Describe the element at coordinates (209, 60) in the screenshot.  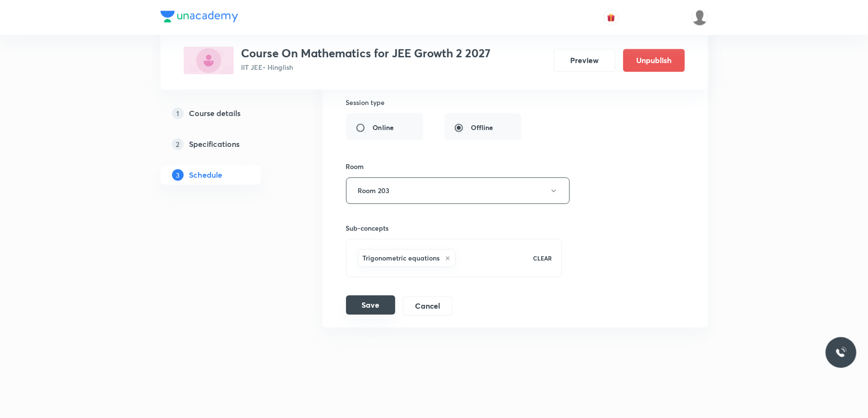
I see `img: EF99167D-0DCC-495F-A891-1B600308906F_plus.png` at that location.